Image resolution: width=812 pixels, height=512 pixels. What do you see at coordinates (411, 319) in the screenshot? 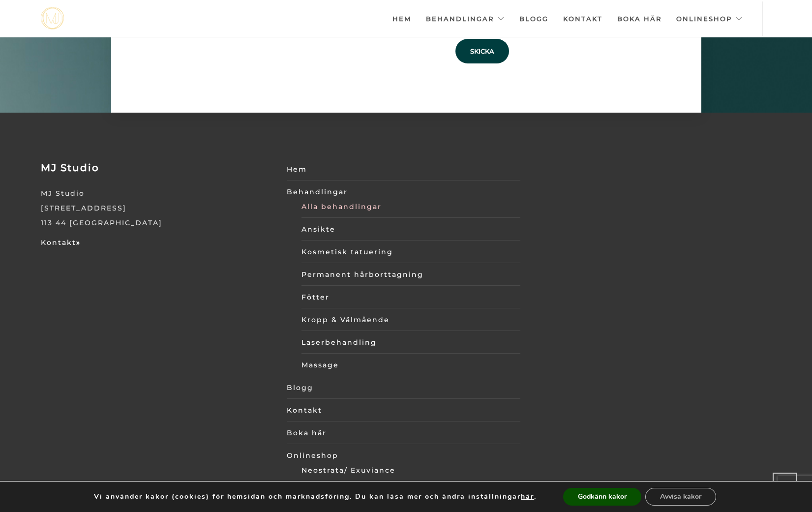
I see `a: Kropp & Välmående` at bounding box center [411, 319].